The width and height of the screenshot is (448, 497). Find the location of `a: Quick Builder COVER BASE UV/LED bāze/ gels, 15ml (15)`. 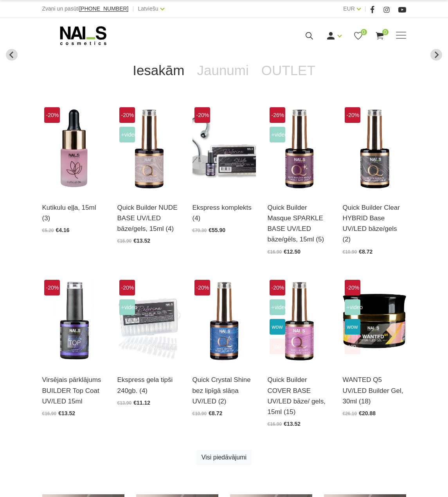

a: Quick Builder COVER BASE UV/LED bāze/ gels, 15ml (15) is located at coordinates (299, 395).